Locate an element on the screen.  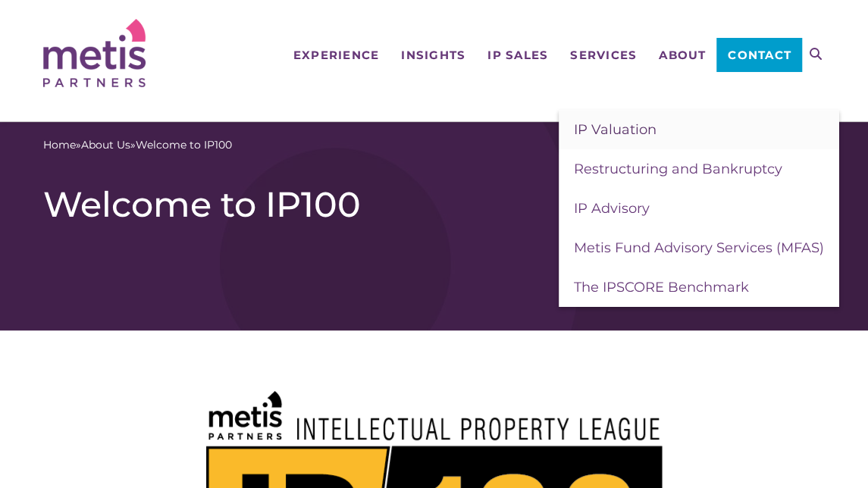
a: IP Valuation is located at coordinates (699, 130).